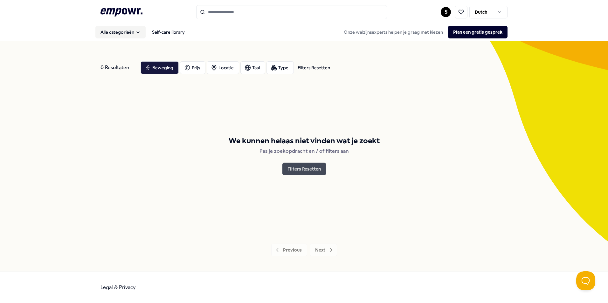  What do you see at coordinates (223, 68) in the screenshot?
I see `button: Locatie` at bounding box center [223, 68].